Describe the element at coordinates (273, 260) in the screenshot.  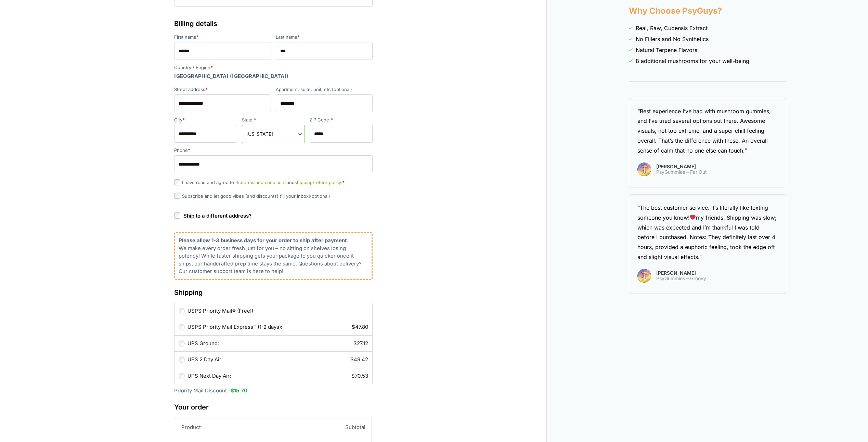
I see `p: We make every order fresh just for you – no sitting on shelves losing potency! While faster shipp...` at that location.